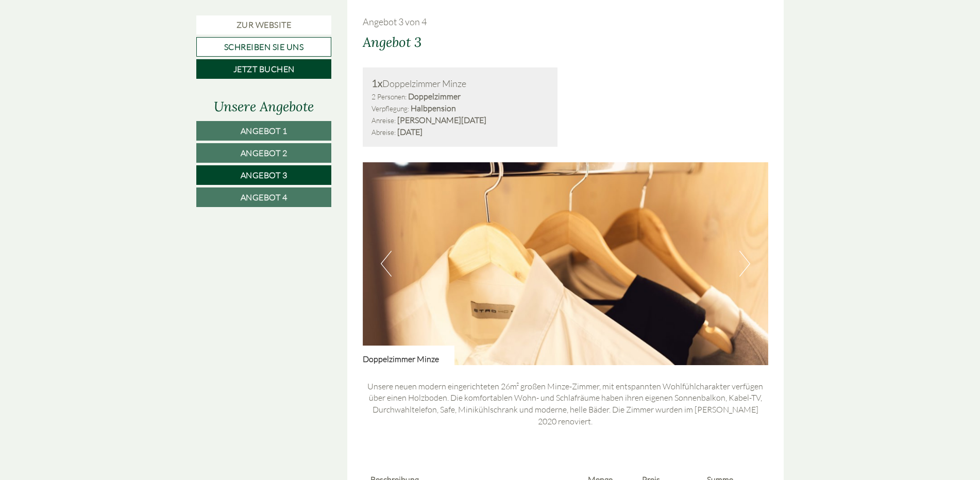  Describe the element at coordinates (390, 108) in the screenshot. I see `small: Verpflegung:` at that location.